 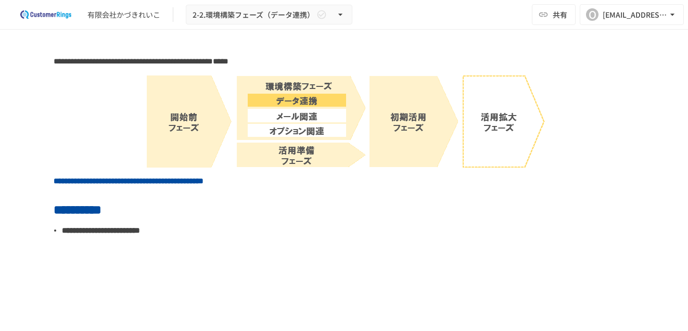 What do you see at coordinates (344, 121) in the screenshot?
I see `img: JFBTmeF0ZIOBnlhfCfiG8Lw1ngPF2H4WbqEvoNyolsu` at bounding box center [344, 121].